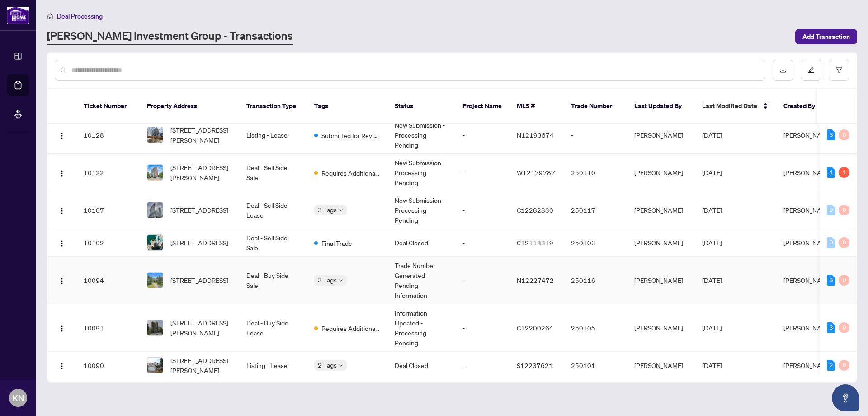 This screenshot has height=416, width=868. I want to click on span: N12227472, so click(535, 280).